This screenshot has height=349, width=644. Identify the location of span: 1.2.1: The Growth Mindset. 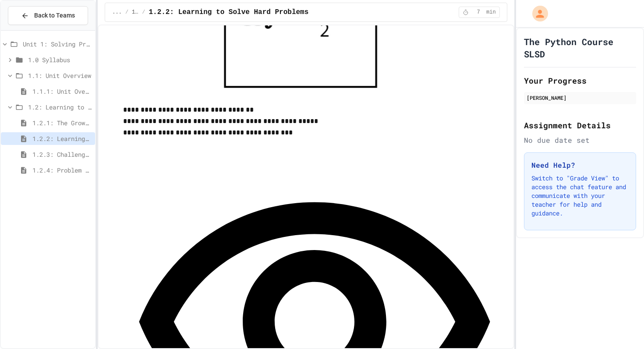
(62, 123).